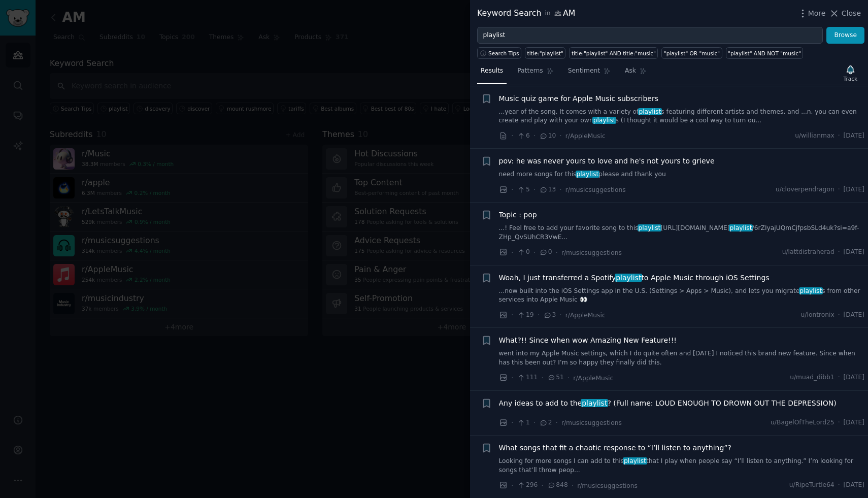 This screenshot has height=498, width=868. Describe the element at coordinates (596, 190) in the screenshot. I see `span: r/musicsuggestions` at that location.